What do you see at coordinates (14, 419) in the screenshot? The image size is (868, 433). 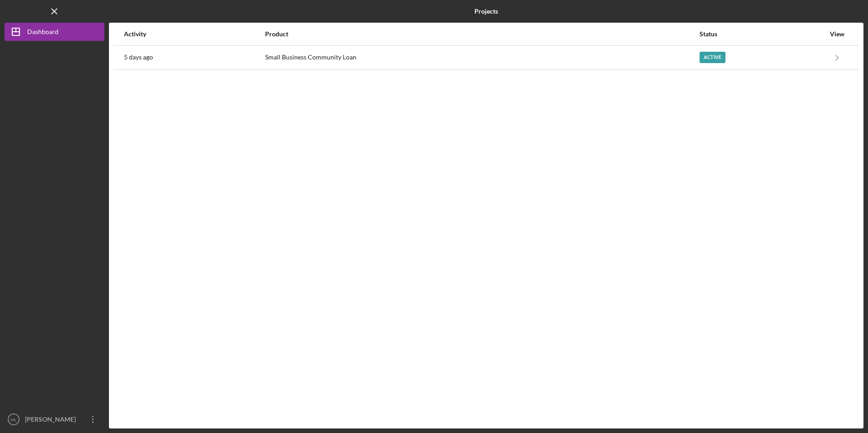 I see `text: ML` at bounding box center [14, 419].